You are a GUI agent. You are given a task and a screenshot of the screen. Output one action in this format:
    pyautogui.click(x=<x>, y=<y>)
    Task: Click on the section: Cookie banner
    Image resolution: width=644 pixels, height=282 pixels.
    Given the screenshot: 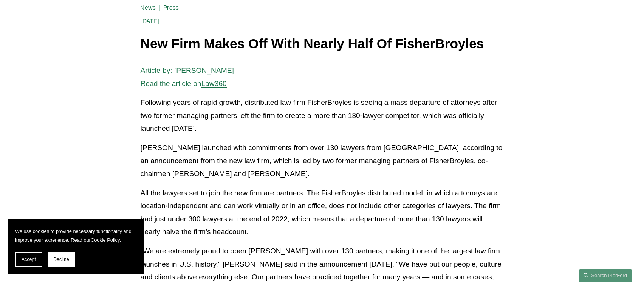 What is the action you would take?
    pyautogui.click(x=76, y=247)
    